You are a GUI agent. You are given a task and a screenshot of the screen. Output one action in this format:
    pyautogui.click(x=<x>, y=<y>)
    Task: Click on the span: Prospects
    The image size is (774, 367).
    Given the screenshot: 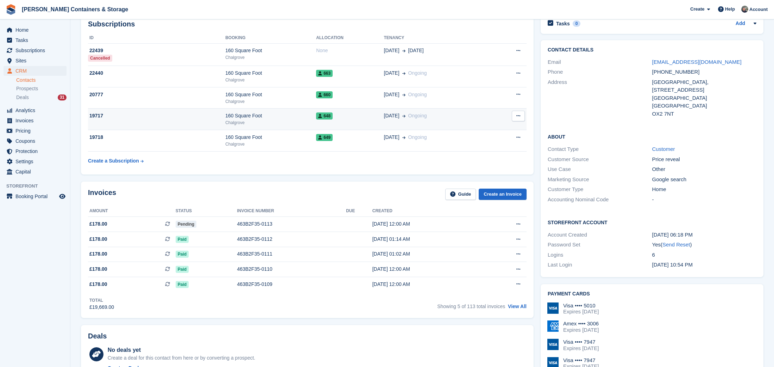 What is the action you would take?
    pyautogui.click(x=27, y=88)
    